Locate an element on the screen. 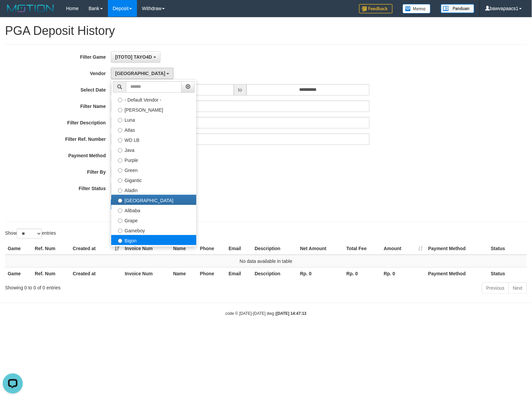 This screenshot has height=399, width=532. input: Purple is located at coordinates (120, 160).